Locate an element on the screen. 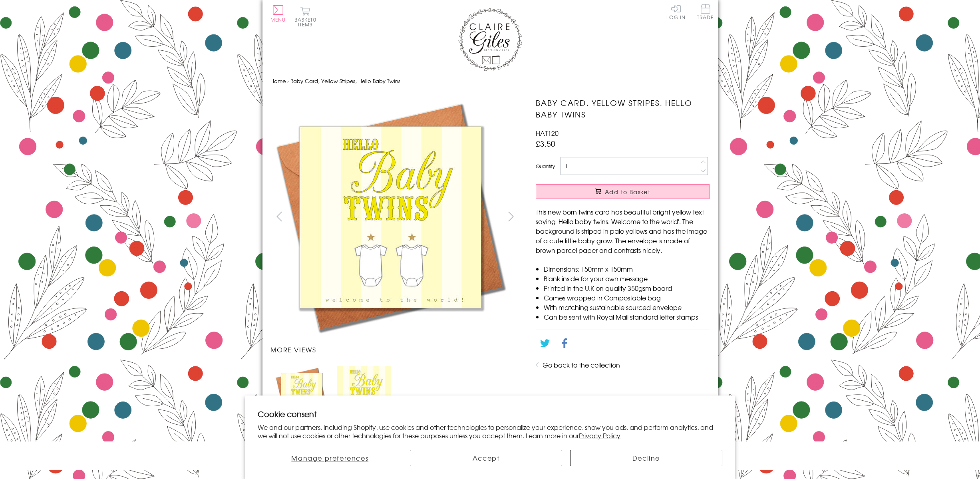 The image size is (980, 479). nav: breadcrumbs is located at coordinates (490, 81).